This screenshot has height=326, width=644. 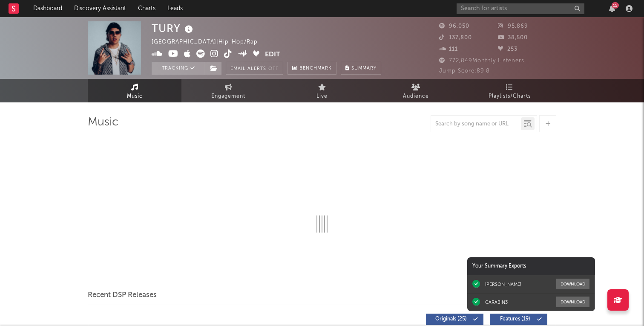 What do you see at coordinates (316, 68) in the screenshot?
I see `span: Benchmark` at bounding box center [316, 68].